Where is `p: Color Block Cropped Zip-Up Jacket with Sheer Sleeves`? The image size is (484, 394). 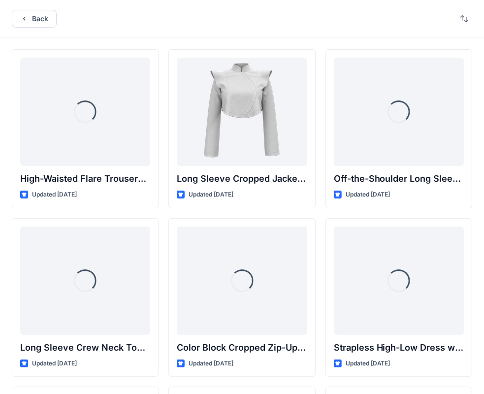 p: Color Block Cropped Zip-Up Jacket with Sheer Sleeves is located at coordinates (242, 347).